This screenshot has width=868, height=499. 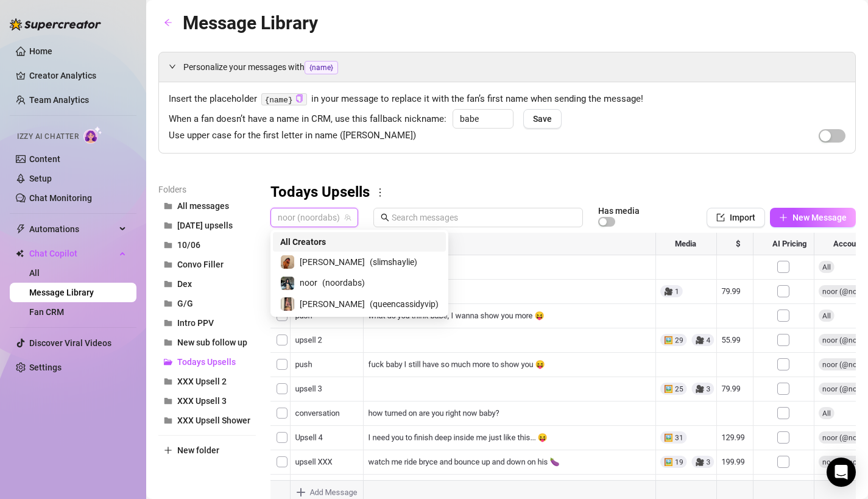 I want to click on span: Izzy AI Chatter, so click(x=47, y=137).